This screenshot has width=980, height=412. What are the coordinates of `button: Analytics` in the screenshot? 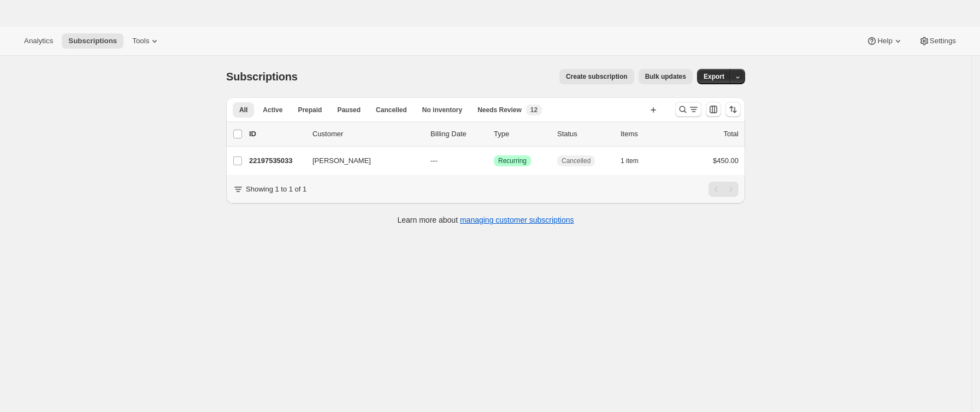 It's located at (38, 41).